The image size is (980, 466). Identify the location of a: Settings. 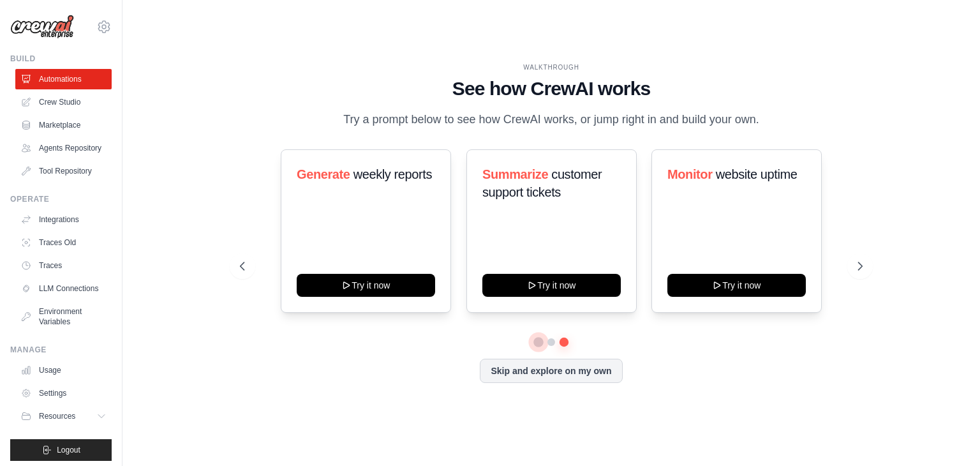
(63, 394).